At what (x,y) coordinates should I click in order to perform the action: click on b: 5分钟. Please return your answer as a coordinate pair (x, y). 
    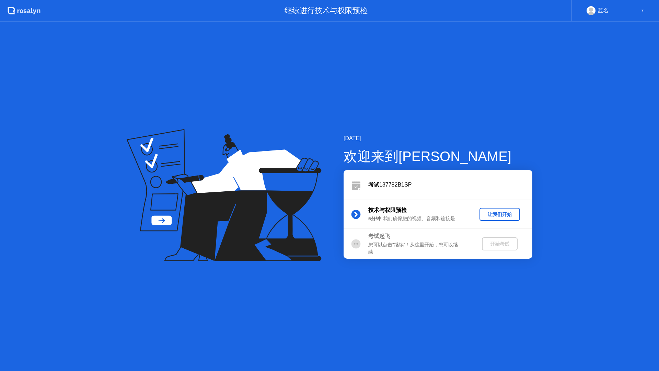
    Looking at the image, I should click on (374, 218).